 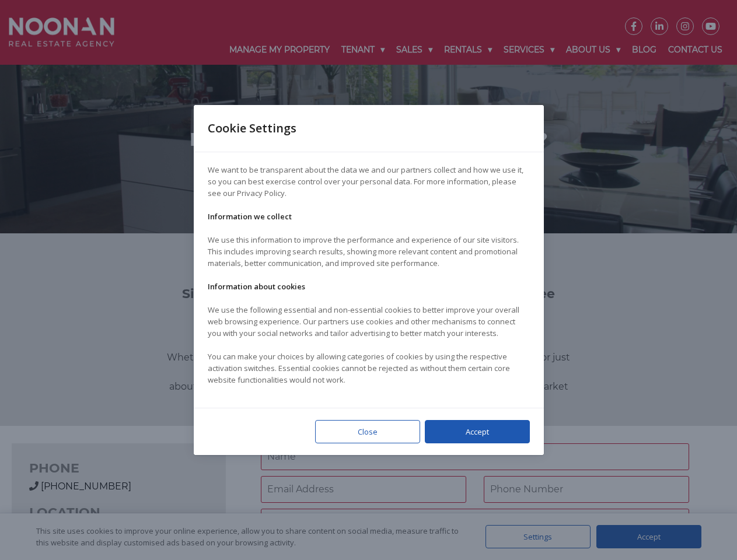 What do you see at coordinates (368, 369) in the screenshot?
I see `p: You can make your choices by allowing categories of cookies by using the respective activation sw...` at bounding box center [368, 369].